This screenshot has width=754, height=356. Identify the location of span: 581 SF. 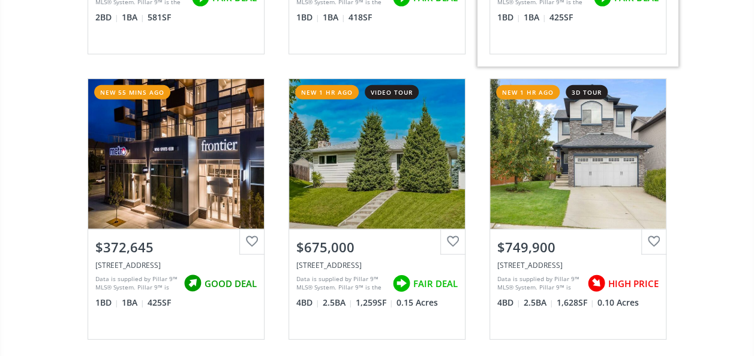
(159, 17).